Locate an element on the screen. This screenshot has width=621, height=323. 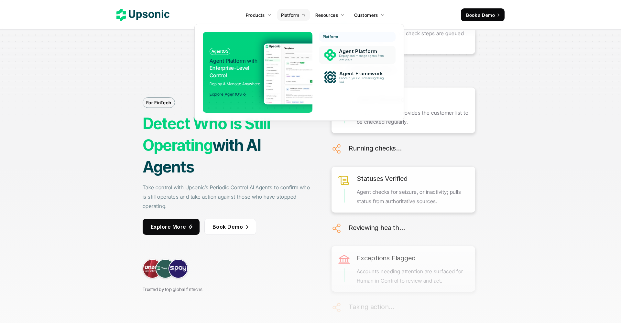
h6: Reviewing health… is located at coordinates (377, 228).